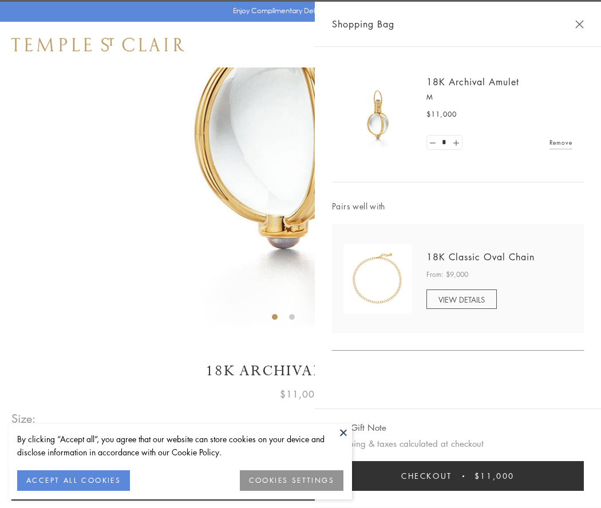  I want to click on img: N88865-OV18, so click(378, 279).